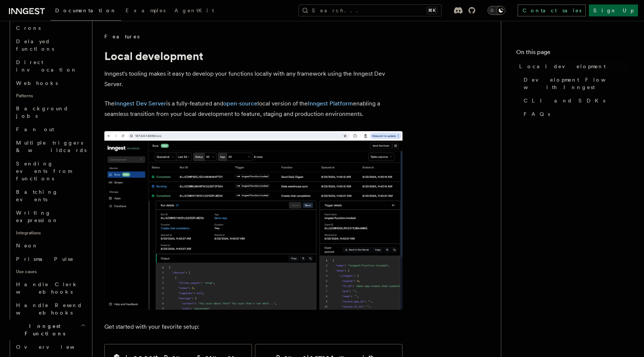 The width and height of the screenshot is (644, 357). I want to click on span: Delayed functions, so click(35, 45).